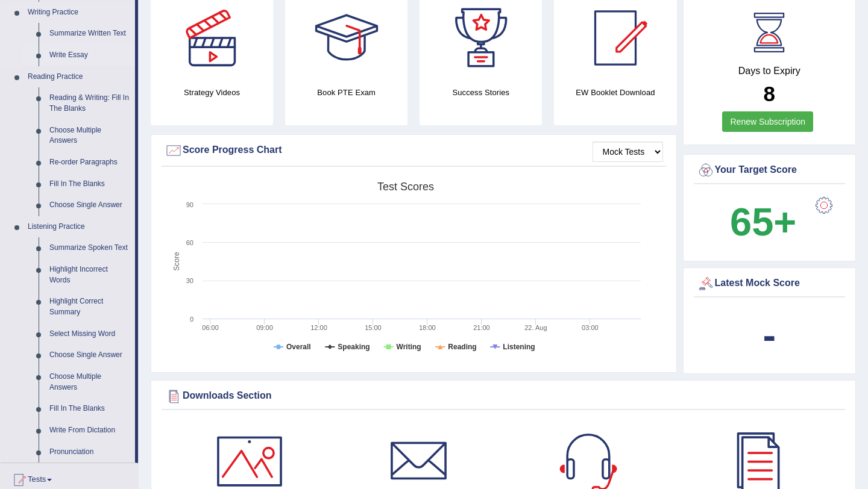 The width and height of the screenshot is (868, 489). Describe the element at coordinates (409, 347) in the screenshot. I see `tspan: Writing` at that location.